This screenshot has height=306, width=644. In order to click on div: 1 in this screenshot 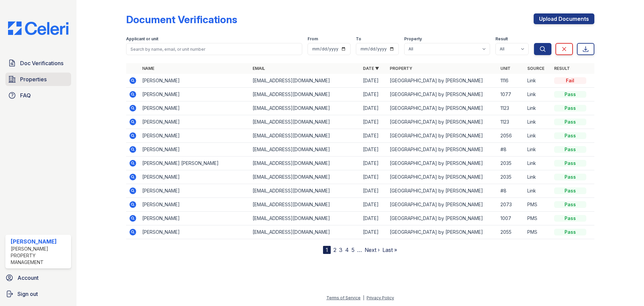, I will do `click(327, 250)`.